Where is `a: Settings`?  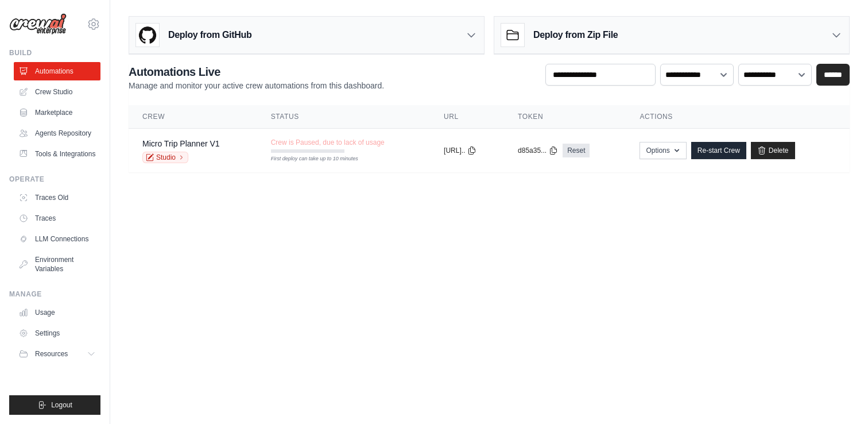
a: Settings is located at coordinates (57, 333).